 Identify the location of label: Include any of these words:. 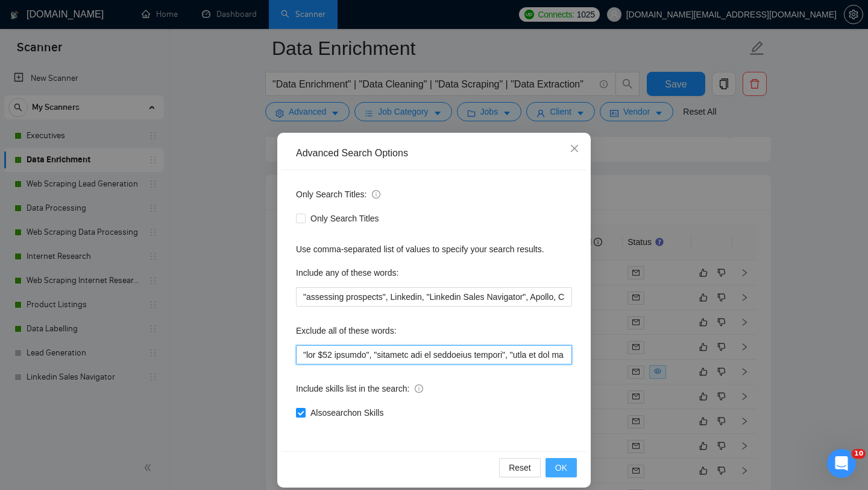
(347, 273).